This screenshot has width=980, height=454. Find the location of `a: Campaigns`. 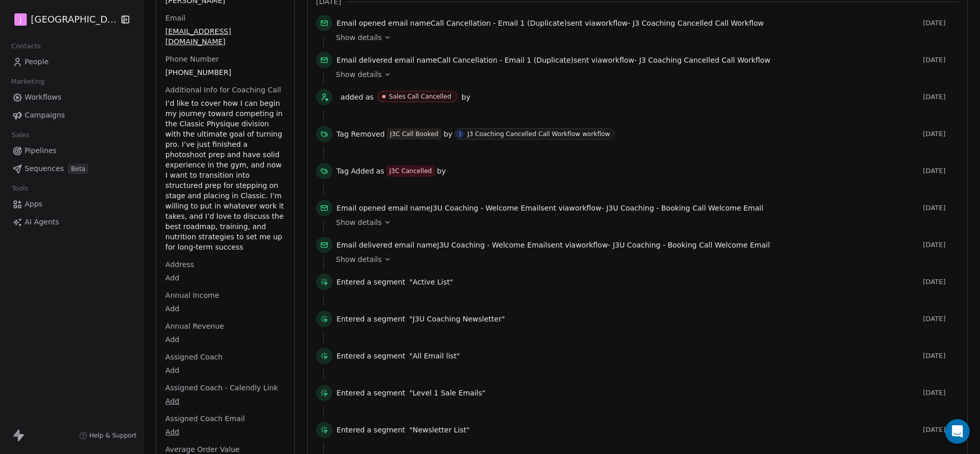

a: Campaigns is located at coordinates (72, 115).